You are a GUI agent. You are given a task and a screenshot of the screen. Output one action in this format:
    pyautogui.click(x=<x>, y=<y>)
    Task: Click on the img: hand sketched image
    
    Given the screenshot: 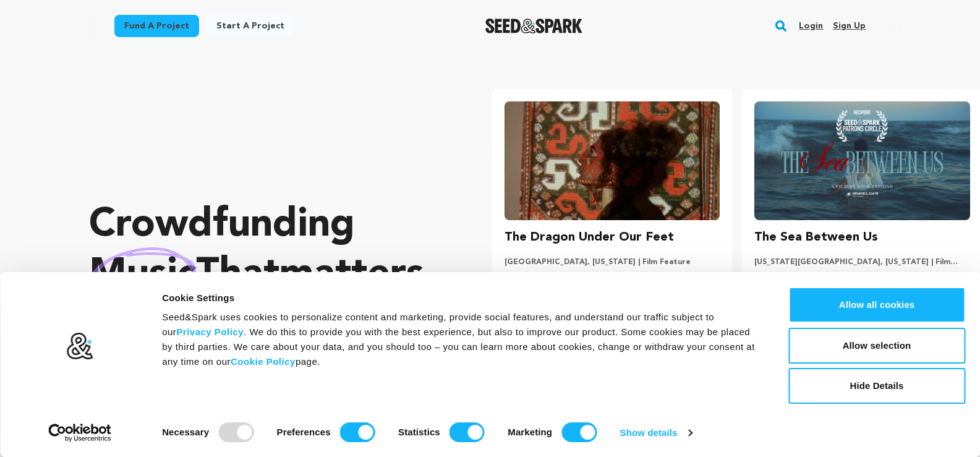 What is the action you would take?
    pyautogui.click(x=143, y=275)
    